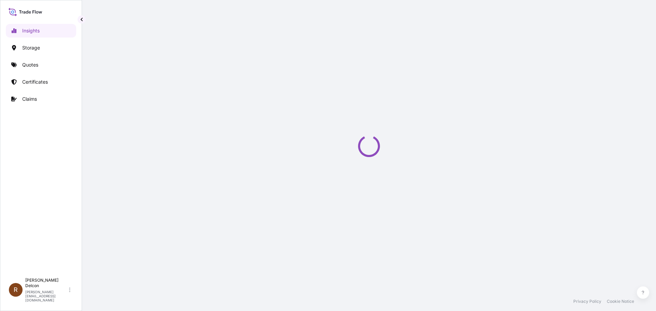  I want to click on a: Privacy Policy, so click(587, 302).